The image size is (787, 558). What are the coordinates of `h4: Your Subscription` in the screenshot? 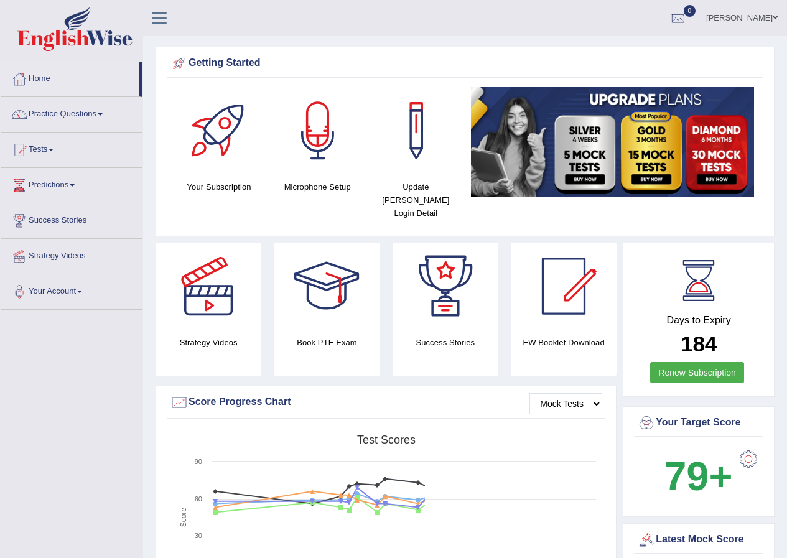 It's located at (219, 187).